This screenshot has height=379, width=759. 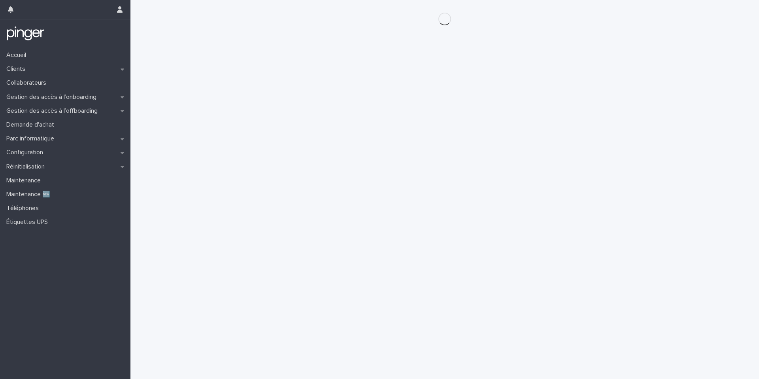 I want to click on img: mTgBEunGTSyRkCgitkcU, so click(x=25, y=34).